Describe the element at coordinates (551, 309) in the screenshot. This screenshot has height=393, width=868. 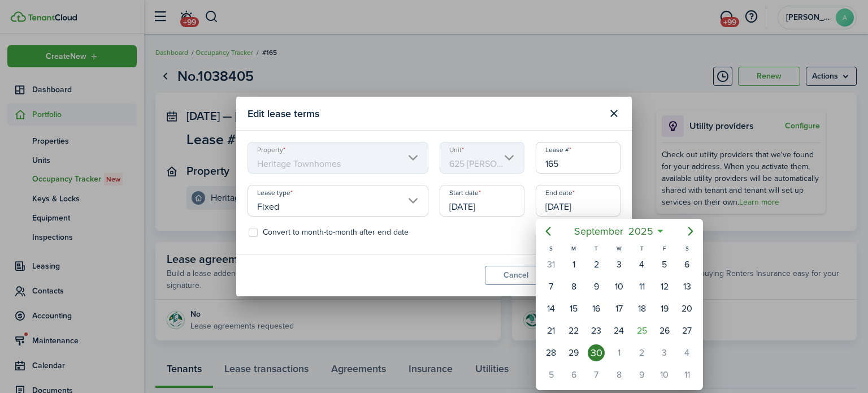
I see `div: Sunday, September 14, 2025` at that location.